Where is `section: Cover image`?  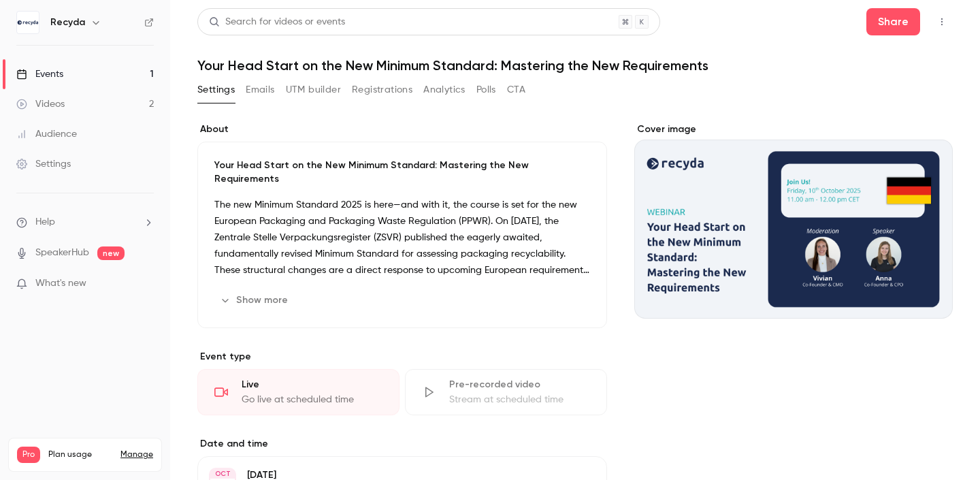
section: Cover image is located at coordinates (794, 221).